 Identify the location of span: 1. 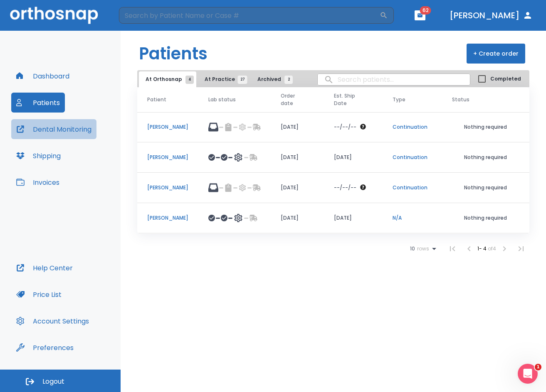
(538, 367).